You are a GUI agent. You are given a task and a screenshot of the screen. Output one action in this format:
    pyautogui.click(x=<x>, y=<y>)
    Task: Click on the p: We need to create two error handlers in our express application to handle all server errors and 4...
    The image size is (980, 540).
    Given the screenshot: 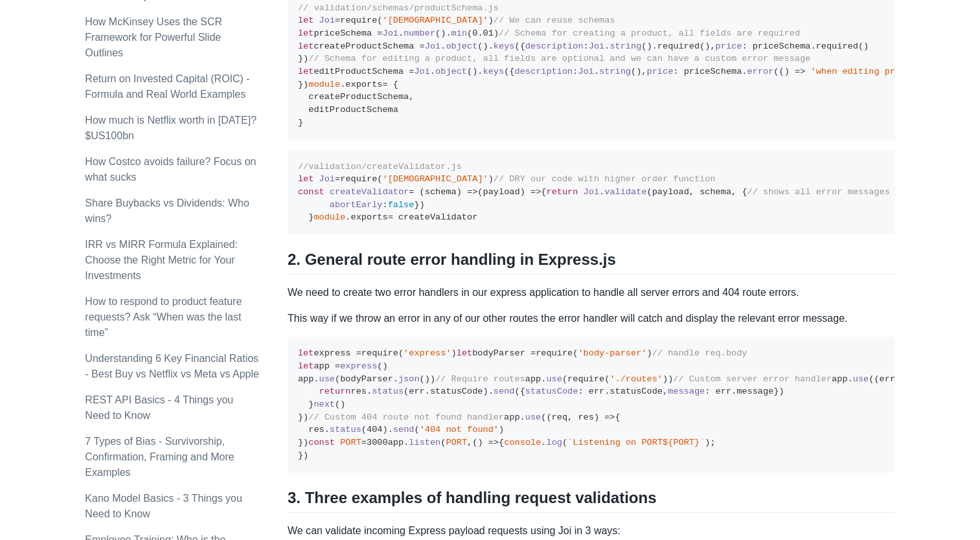 What is the action you would take?
    pyautogui.click(x=592, y=293)
    